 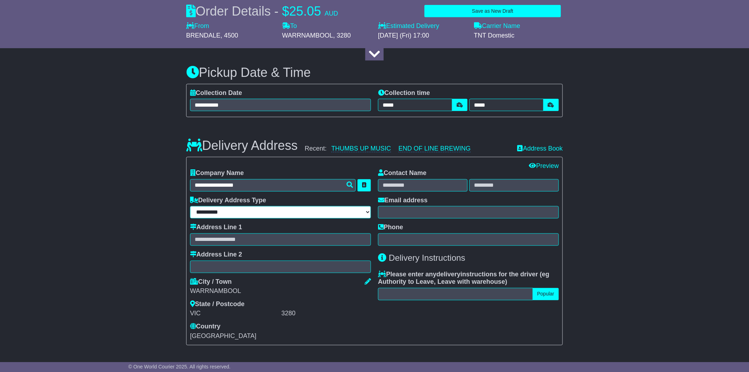 I want to click on span: BRENDALE, so click(x=203, y=35).